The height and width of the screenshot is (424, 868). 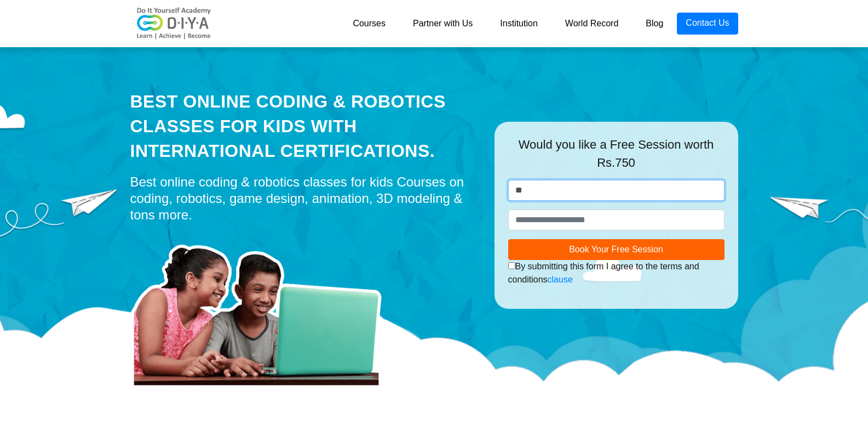 I want to click on a: Blog, so click(x=655, y=24).